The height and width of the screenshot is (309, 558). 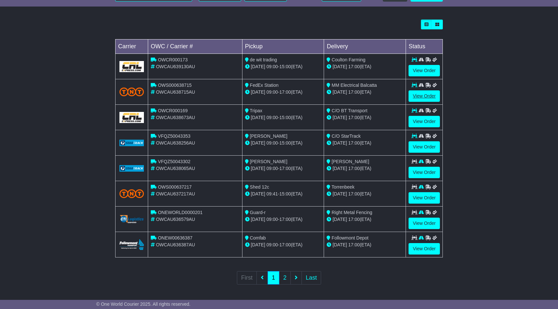 What do you see at coordinates (258, 238) in the screenshot?
I see `span: Comfab` at bounding box center [258, 238].